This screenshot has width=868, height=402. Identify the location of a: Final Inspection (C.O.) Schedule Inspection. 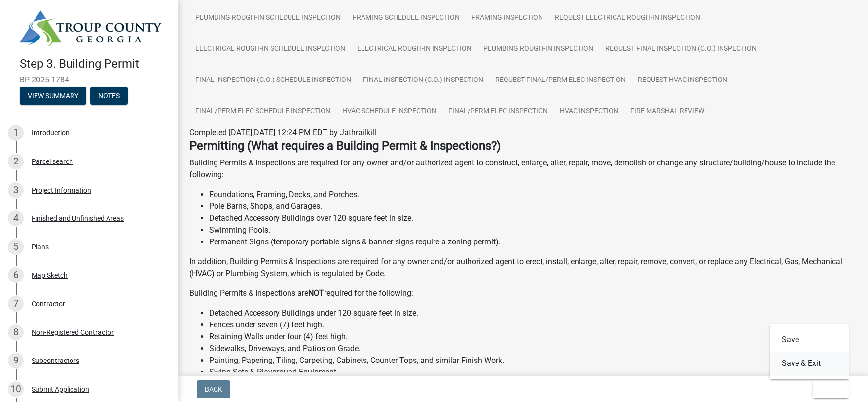
(273, 81).